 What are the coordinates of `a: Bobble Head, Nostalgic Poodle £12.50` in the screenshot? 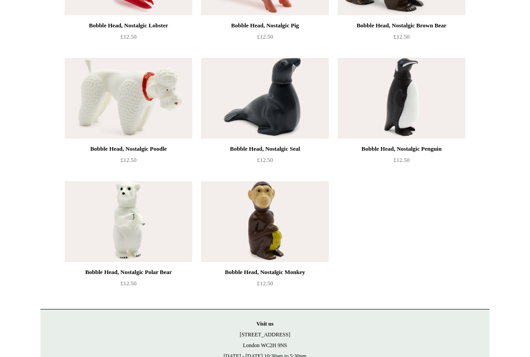 It's located at (128, 162).